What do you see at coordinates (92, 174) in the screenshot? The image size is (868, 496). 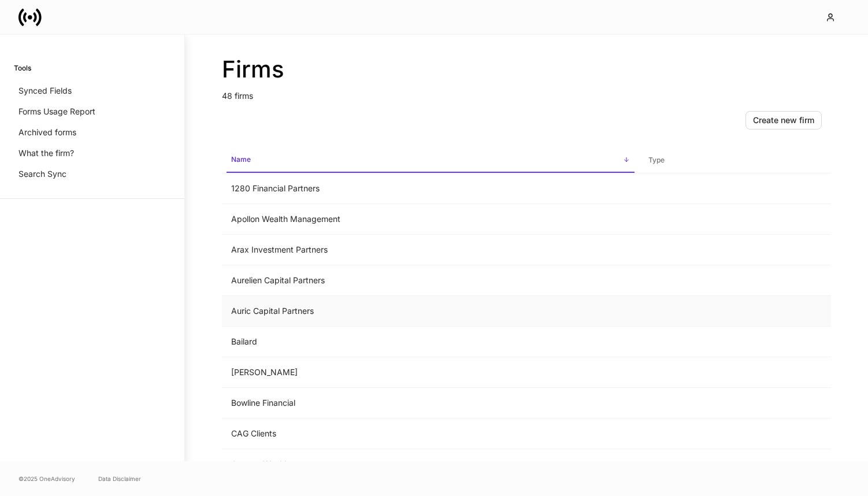 I see `a: Search Sync` at bounding box center [92, 174].